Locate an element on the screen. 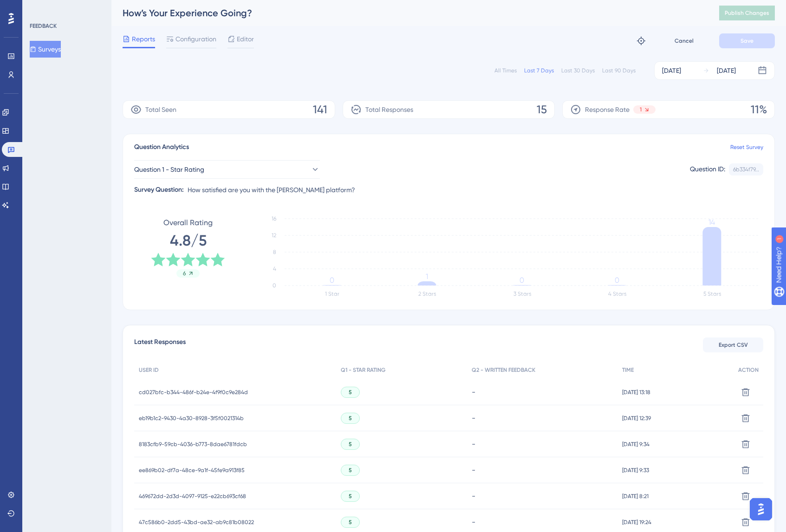  div: Last 7 Days is located at coordinates (539, 71).